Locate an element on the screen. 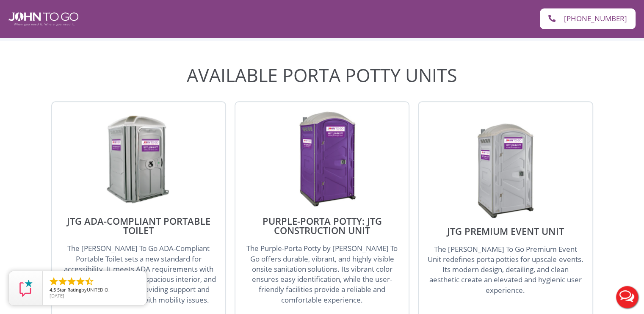  img: Review Rating is located at coordinates (26, 288).